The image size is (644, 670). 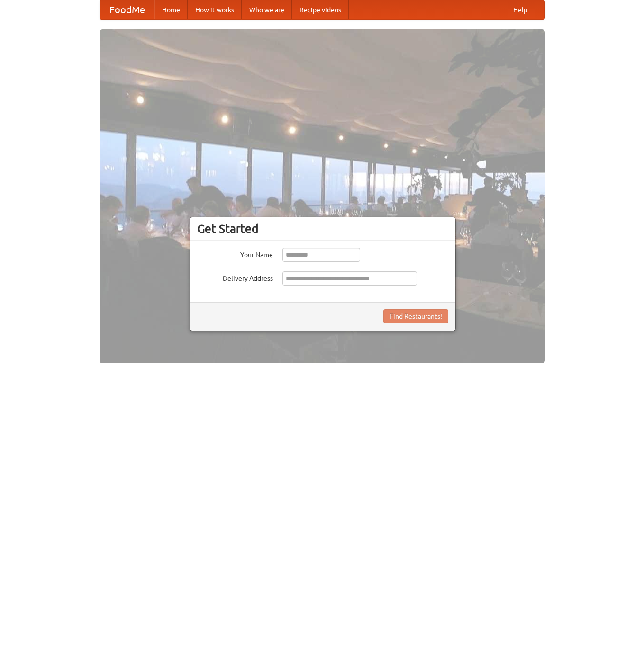 I want to click on a: How it works, so click(x=215, y=10).